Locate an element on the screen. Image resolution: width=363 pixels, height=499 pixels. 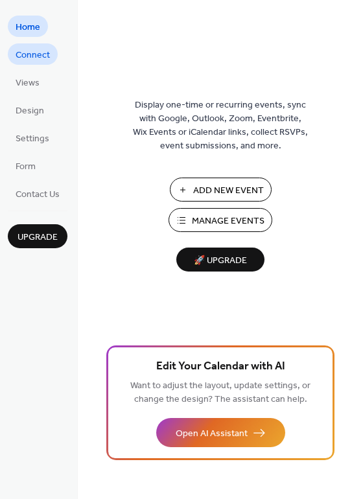
span: Form is located at coordinates (25, 166).